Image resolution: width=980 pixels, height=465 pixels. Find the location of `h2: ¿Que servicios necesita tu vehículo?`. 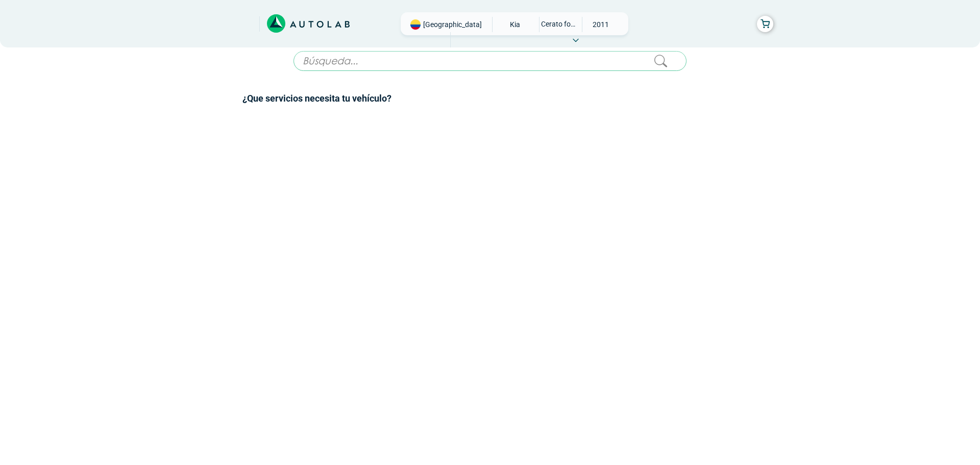

h2: ¿Que servicios necesita tu vehículo? is located at coordinates (490, 98).